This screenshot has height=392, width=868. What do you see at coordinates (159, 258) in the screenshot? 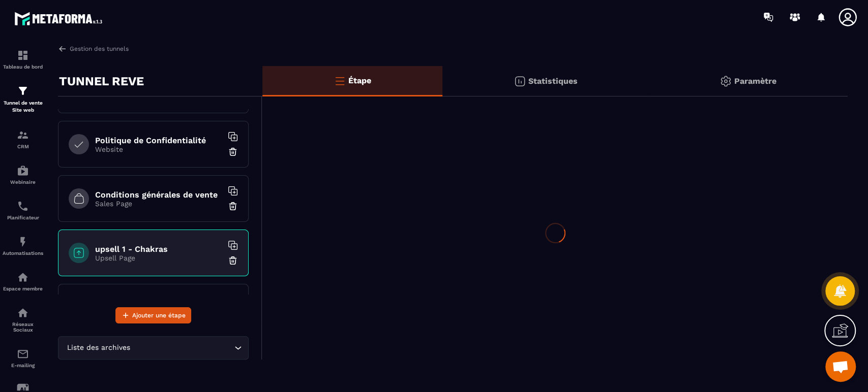
I see `p: Upsell Page` at bounding box center [159, 258].